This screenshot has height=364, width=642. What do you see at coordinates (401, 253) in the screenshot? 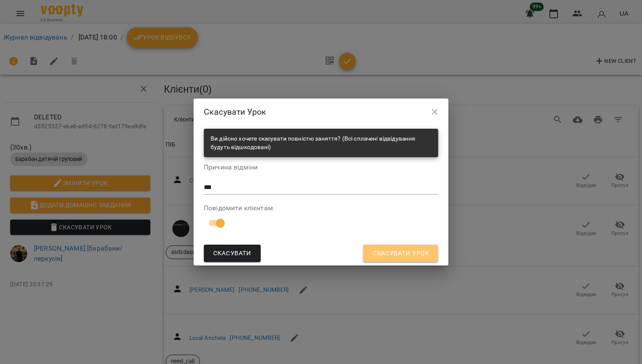
I see `span: Скасувати Урок` at bounding box center [401, 253].